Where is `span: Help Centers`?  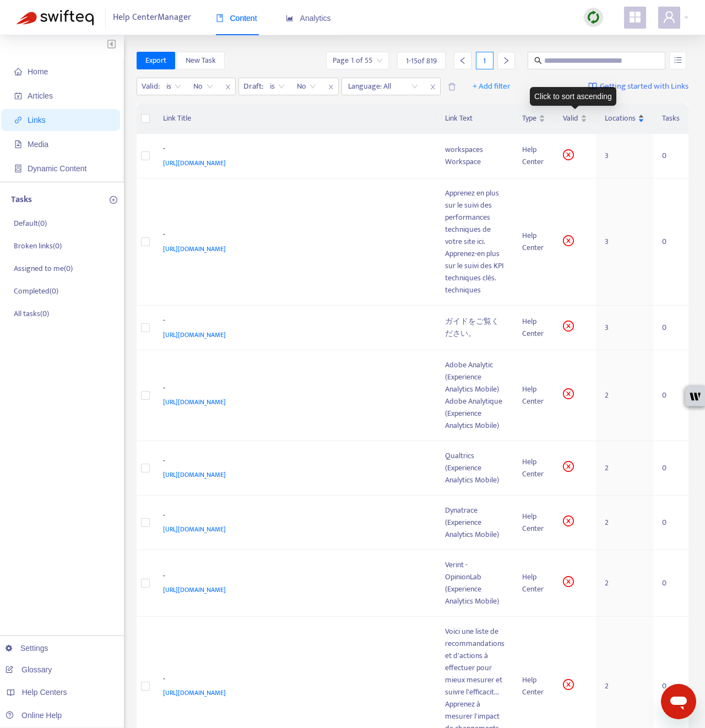 span: Help Centers is located at coordinates (45, 692).